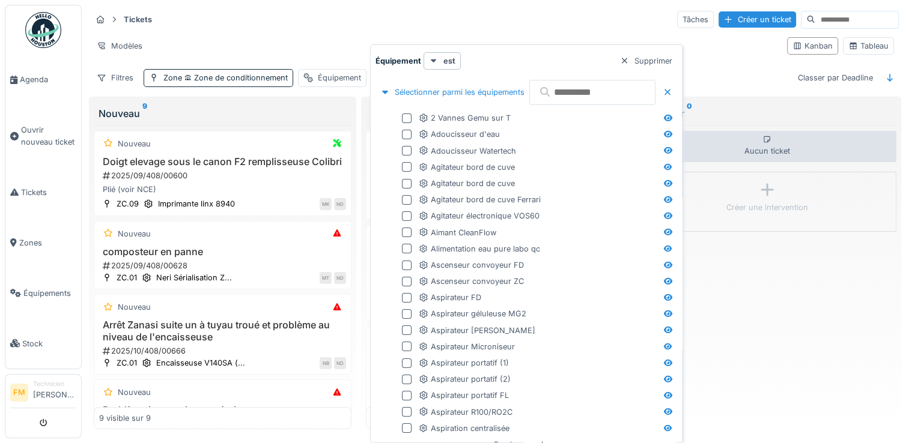  Describe the element at coordinates (457, 232) in the screenshot. I see `div: Aimant CleanFlow` at that location.